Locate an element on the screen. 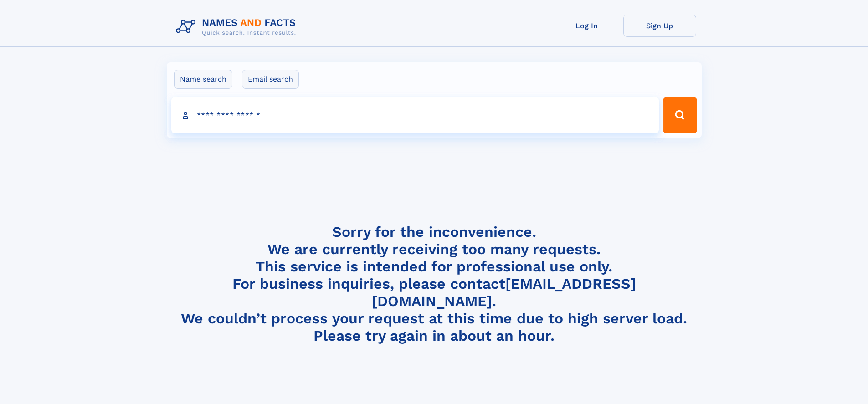 The image size is (868, 404). a: Sign Up is located at coordinates (660, 25).